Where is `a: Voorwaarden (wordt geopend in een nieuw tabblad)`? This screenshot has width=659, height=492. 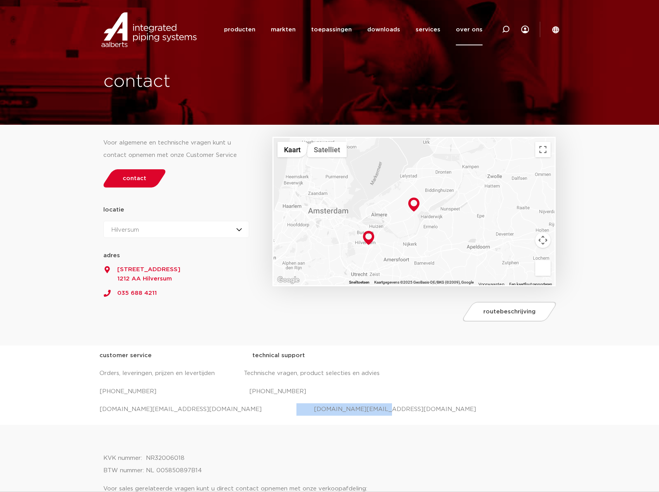 a: Voorwaarden (wordt geopend in een nieuw tabblad) is located at coordinates (492, 284).